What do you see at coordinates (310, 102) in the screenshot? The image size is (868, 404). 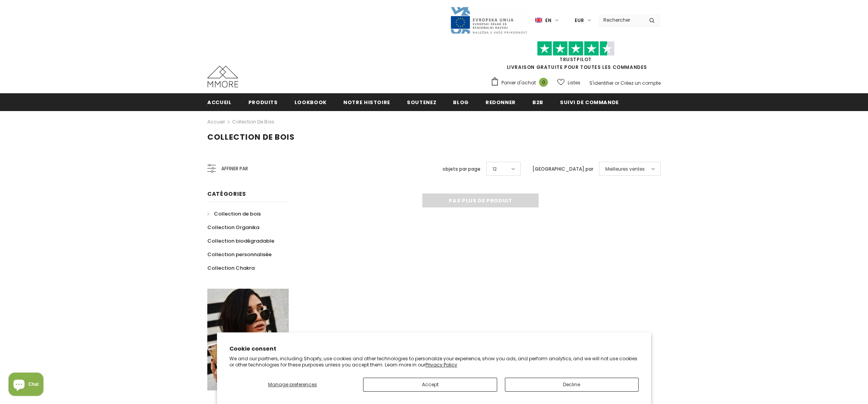 I see `a: Lookbook` at bounding box center [310, 102].